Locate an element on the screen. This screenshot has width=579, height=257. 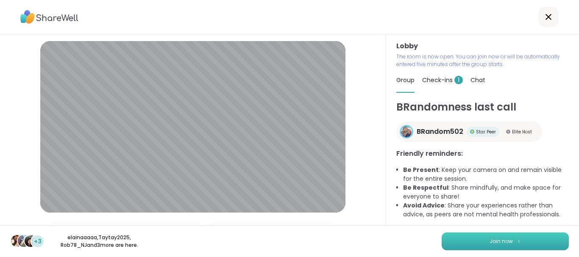
b: Be Present is located at coordinates (421, 170).